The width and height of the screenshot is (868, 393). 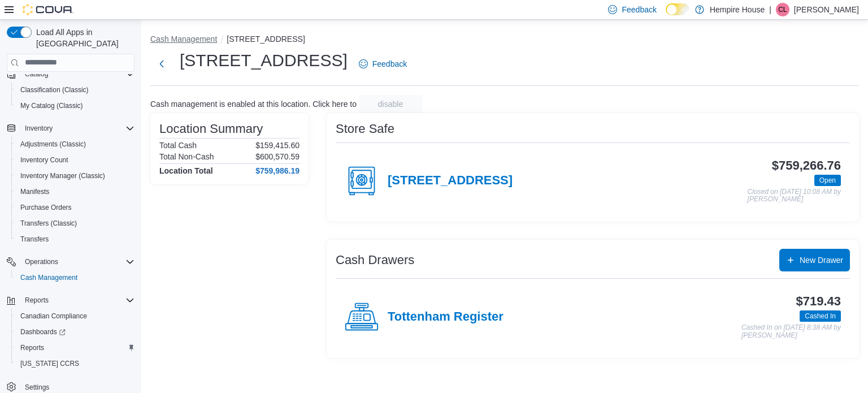 I want to click on span: Cashed In, so click(x=820, y=316).